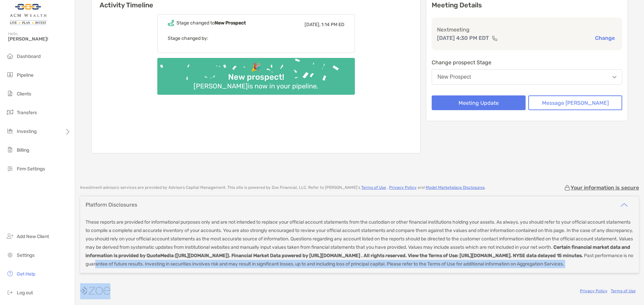 The height and width of the screenshot is (305, 644). Describe the element at coordinates (230, 23) in the screenshot. I see `b: New Prospect` at that location.